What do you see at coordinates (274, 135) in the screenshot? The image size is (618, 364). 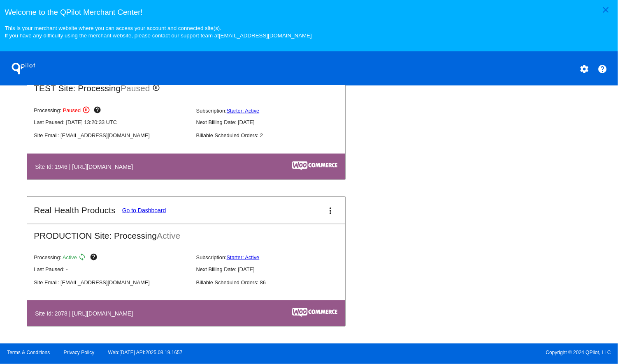 I see `p: Billable Scheduled Orders: 2` at bounding box center [274, 135].